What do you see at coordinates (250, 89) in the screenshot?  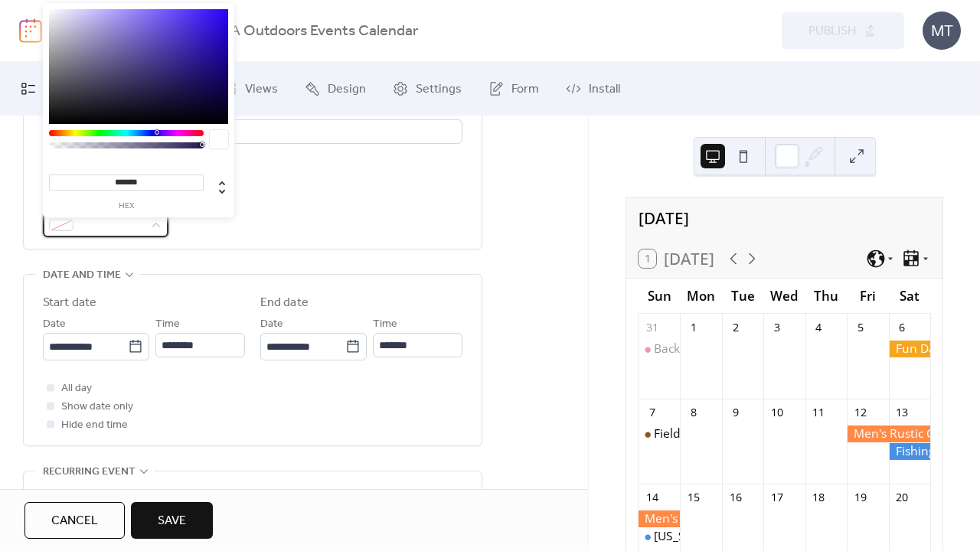 I see `a: Views` at bounding box center [250, 89].